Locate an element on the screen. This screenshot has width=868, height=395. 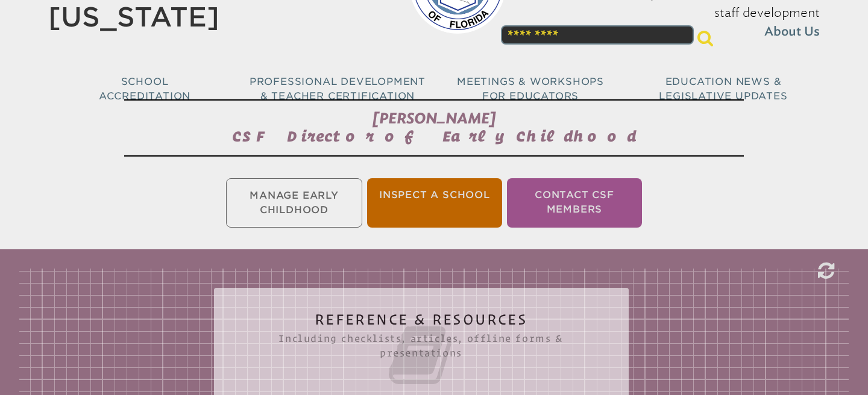
span: Education News & Legislative Updates is located at coordinates (723, 88).